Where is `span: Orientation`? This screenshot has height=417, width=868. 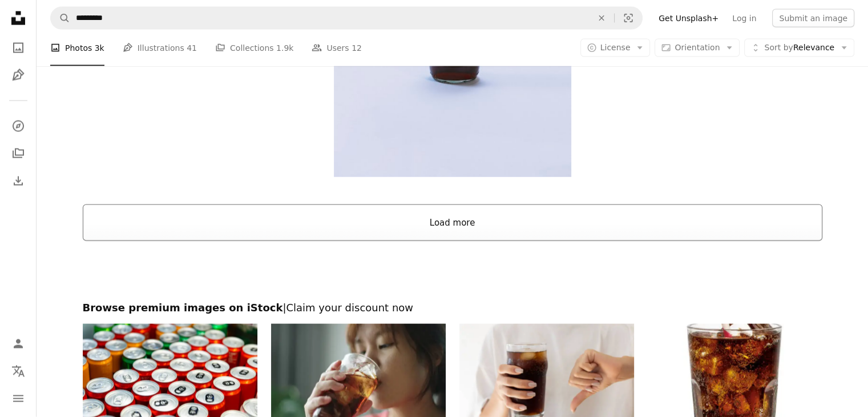
span: Orientation is located at coordinates (697, 47).